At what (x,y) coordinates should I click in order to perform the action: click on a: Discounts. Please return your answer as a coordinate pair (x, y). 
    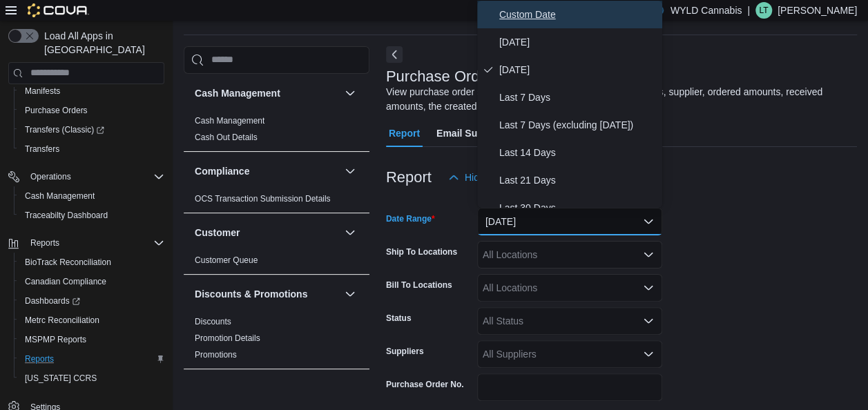
    Looking at the image, I should click on (213, 322).